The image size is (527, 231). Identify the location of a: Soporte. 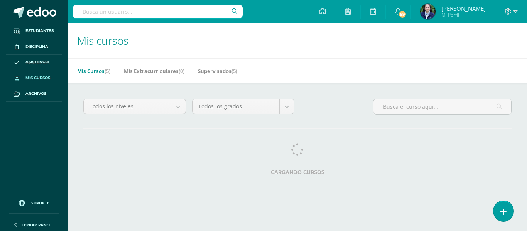
(34, 202).